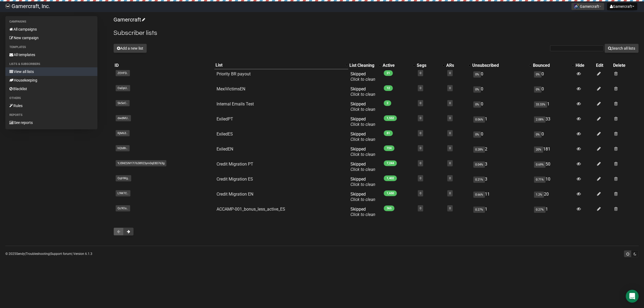  I want to click on span: hQb8h.., so click(122, 148).